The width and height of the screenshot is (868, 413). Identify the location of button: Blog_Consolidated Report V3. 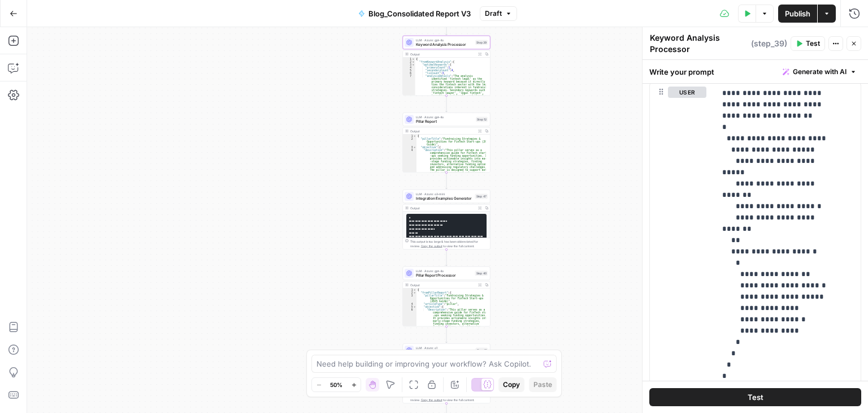
(414, 14).